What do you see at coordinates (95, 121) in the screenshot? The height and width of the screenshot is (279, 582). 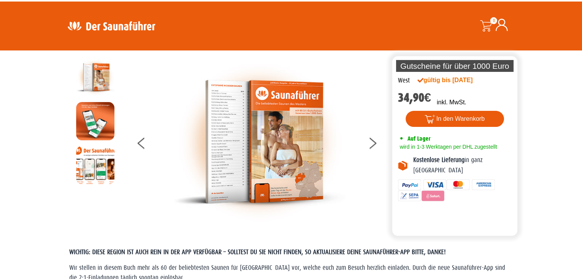 I see `img: MOCKUP-iPhone_regional` at bounding box center [95, 121].